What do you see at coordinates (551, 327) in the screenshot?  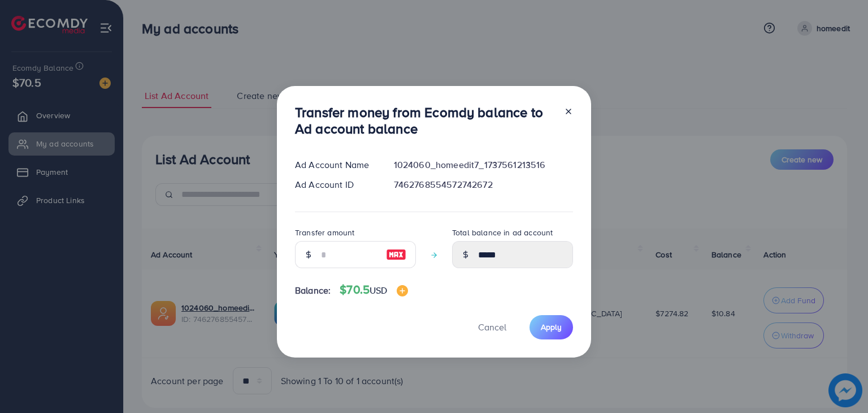 I see `button: Apply` at bounding box center [551, 327].